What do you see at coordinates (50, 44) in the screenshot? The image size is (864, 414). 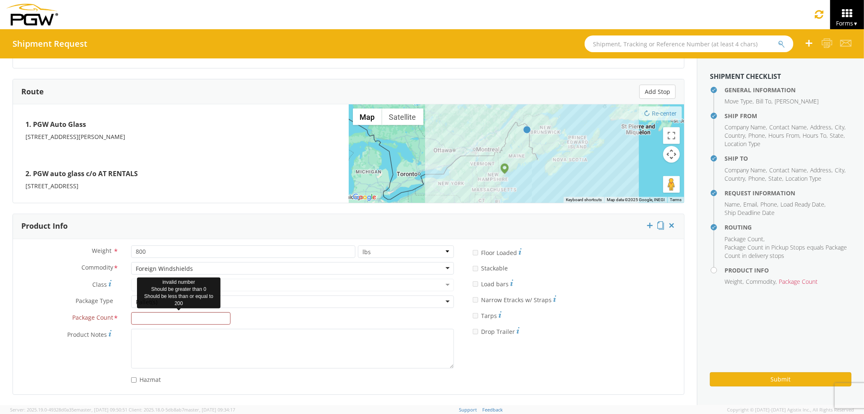 I see `h4: Shipment Request` at bounding box center [50, 44].